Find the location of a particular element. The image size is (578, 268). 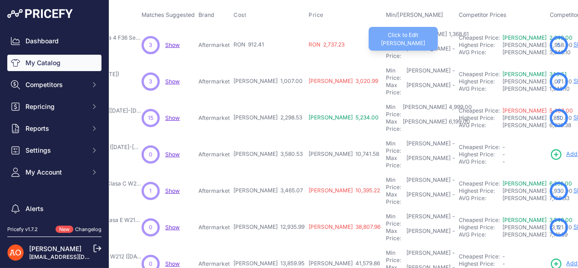

button: Price is located at coordinates (317, 15).